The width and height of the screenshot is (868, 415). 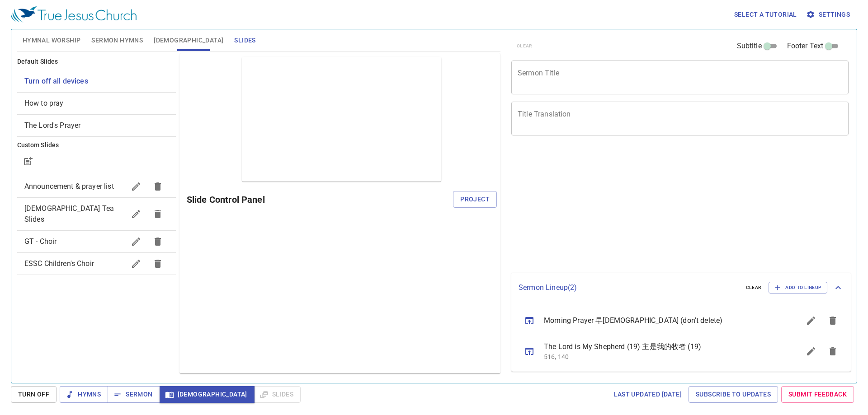 I want to click on div: ESSC Children's Choir, so click(x=97, y=264).